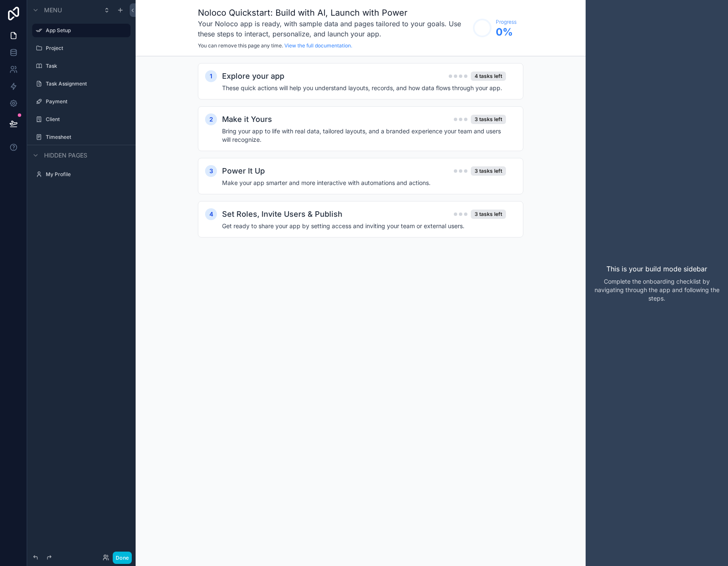 This screenshot has height=566, width=728. Describe the element at coordinates (85, 30) in the screenshot. I see `a: App Setup` at that location.